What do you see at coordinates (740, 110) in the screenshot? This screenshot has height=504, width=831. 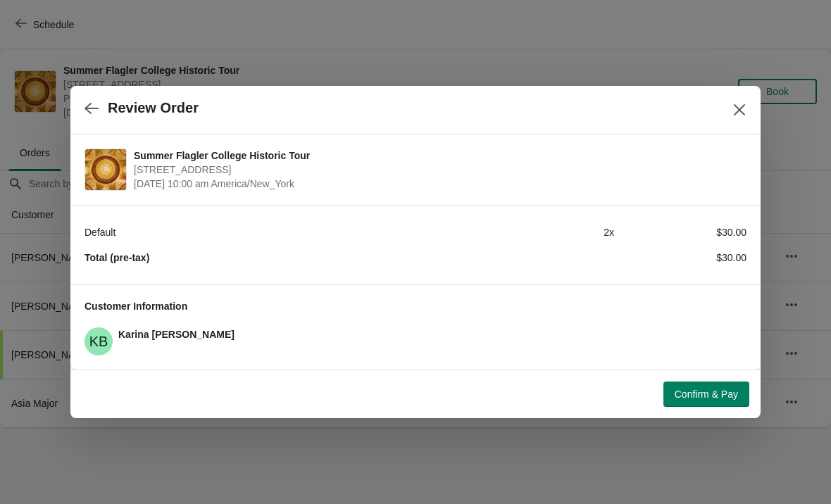 I see `button: Close` at bounding box center [740, 110].